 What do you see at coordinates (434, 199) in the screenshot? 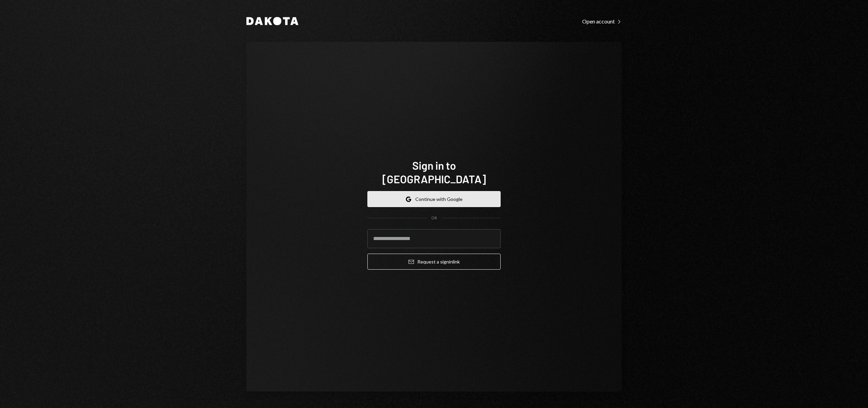
I see `button: Continue with Google` at bounding box center [434, 199].